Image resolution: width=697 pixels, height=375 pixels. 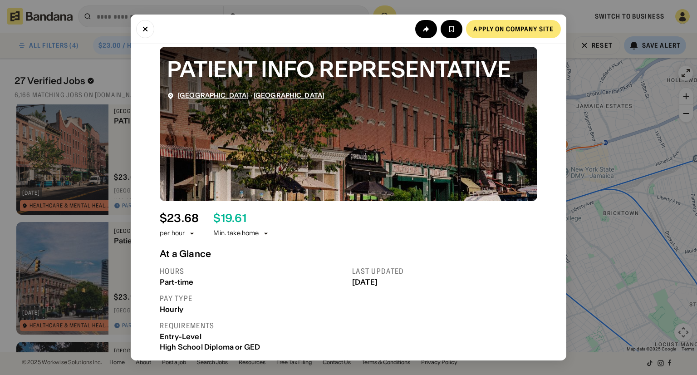 What do you see at coordinates (242, 233) in the screenshot?
I see `div: Min. take home` at bounding box center [242, 233].